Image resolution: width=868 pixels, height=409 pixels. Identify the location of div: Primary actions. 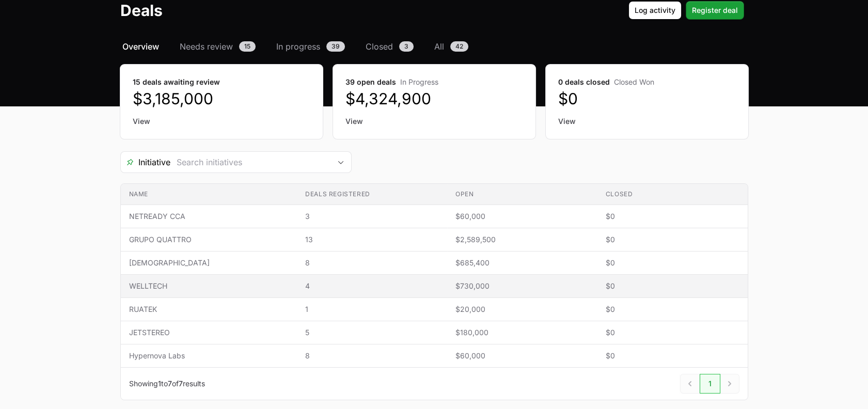
(686, 11).